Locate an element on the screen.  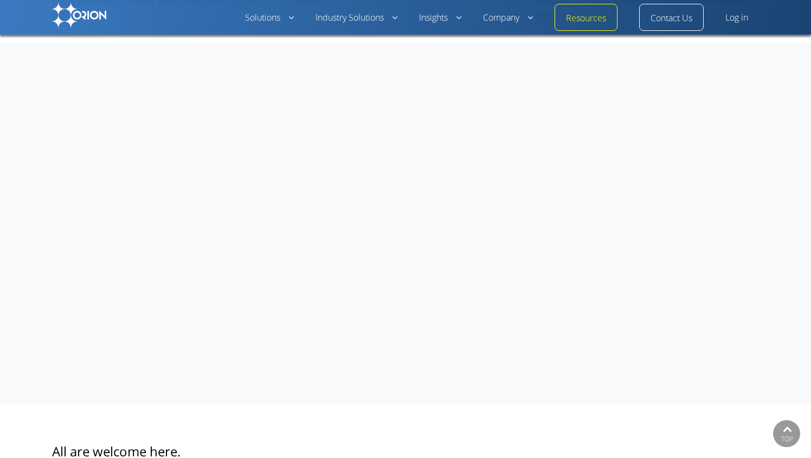
a: Resources is located at coordinates (586, 18).